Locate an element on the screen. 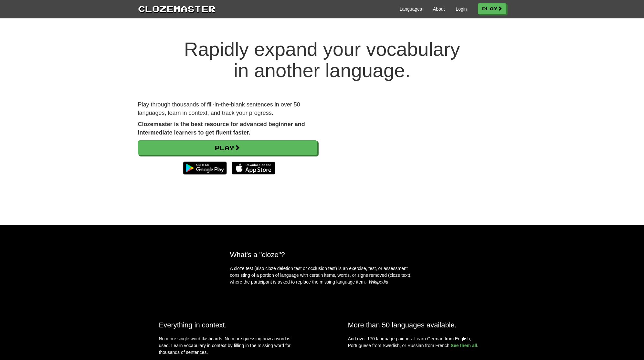 The width and height of the screenshot is (644, 360). h2: What's a "cloze"? is located at coordinates (322, 255).